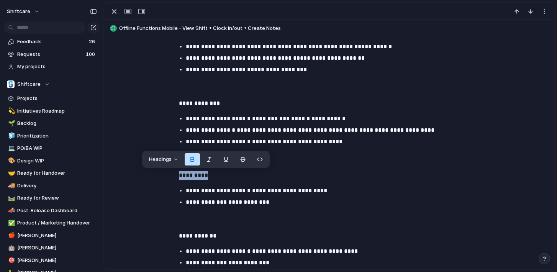 The height and width of the screenshot is (272, 557). I want to click on span: Headings, so click(160, 159).